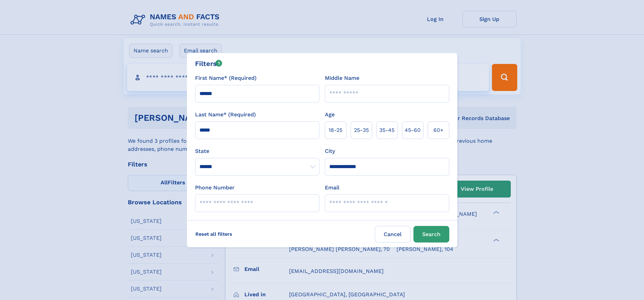 The height and width of the screenshot is (300, 644). What do you see at coordinates (330, 151) in the screenshot?
I see `label: City` at bounding box center [330, 151].